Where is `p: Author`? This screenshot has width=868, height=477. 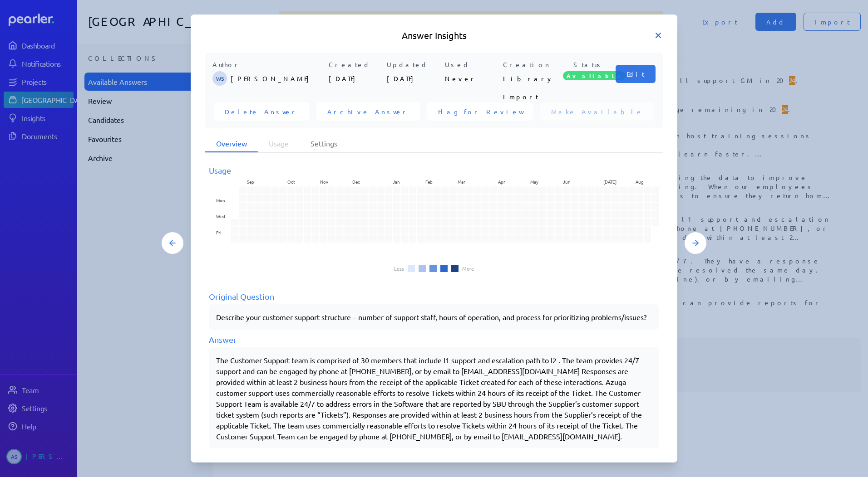
p: Author is located at coordinates (269, 64).